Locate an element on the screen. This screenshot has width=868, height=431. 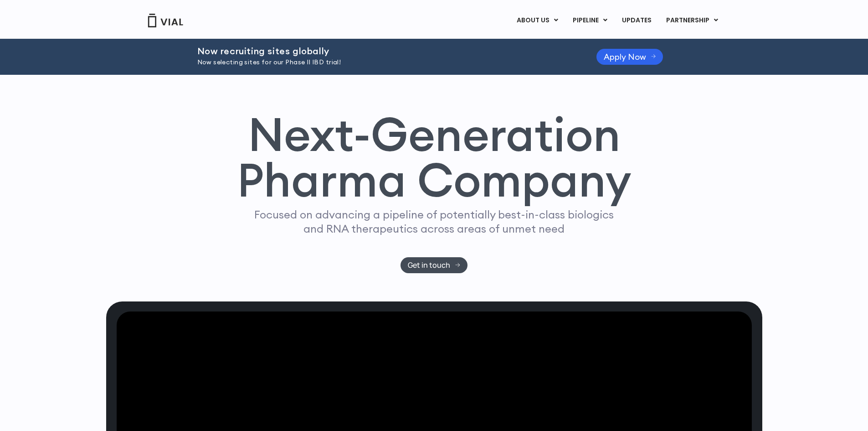
h1: Next-Generation Pharma Company is located at coordinates (434, 157).